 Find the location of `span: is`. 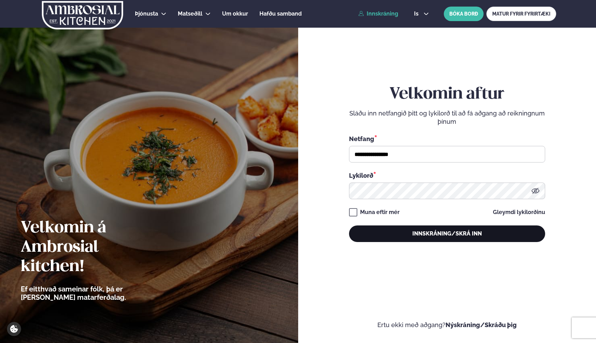

span: is is located at coordinates (417, 14).